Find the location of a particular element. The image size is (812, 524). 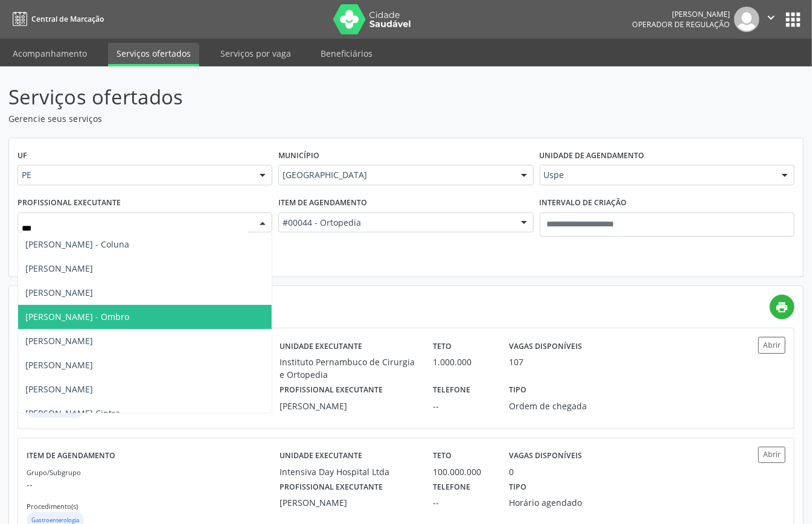

span: Central de Marcação is located at coordinates (68, 19).